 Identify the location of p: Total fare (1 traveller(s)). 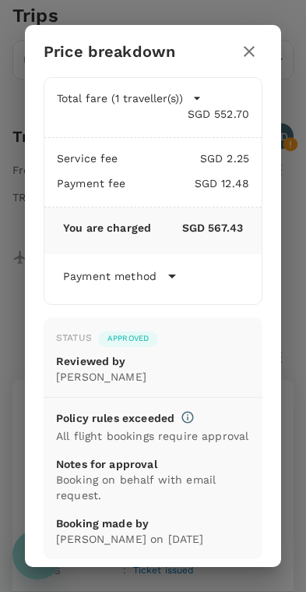
(120, 98).